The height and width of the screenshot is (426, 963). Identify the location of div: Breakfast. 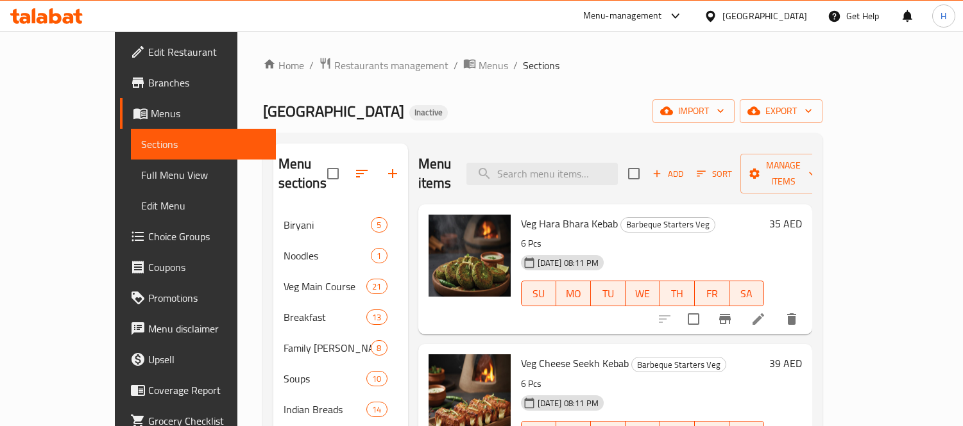
(325, 317).